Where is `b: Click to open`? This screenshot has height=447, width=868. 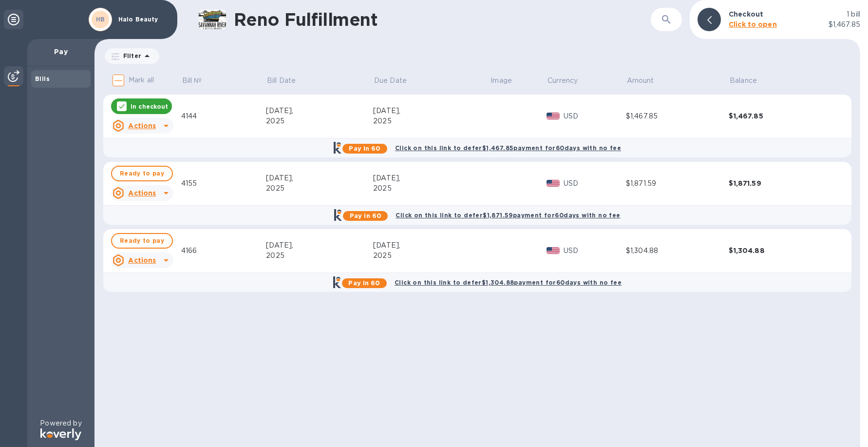
b: Click to open is located at coordinates (752, 24).